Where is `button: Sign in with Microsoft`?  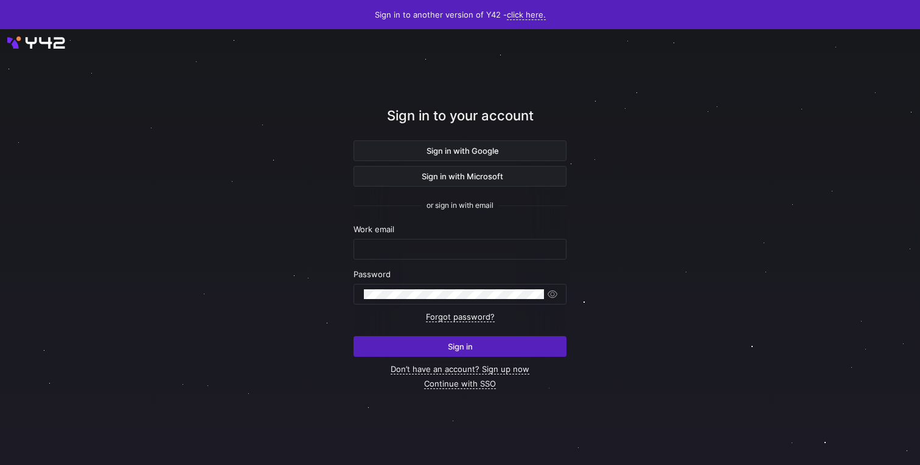 button: Sign in with Microsoft is located at coordinates (460, 176).